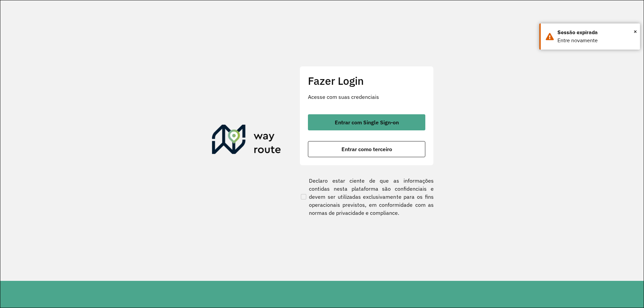  What do you see at coordinates (366, 97) in the screenshot?
I see `p: Acesse com suas credenciais` at bounding box center [366, 97].